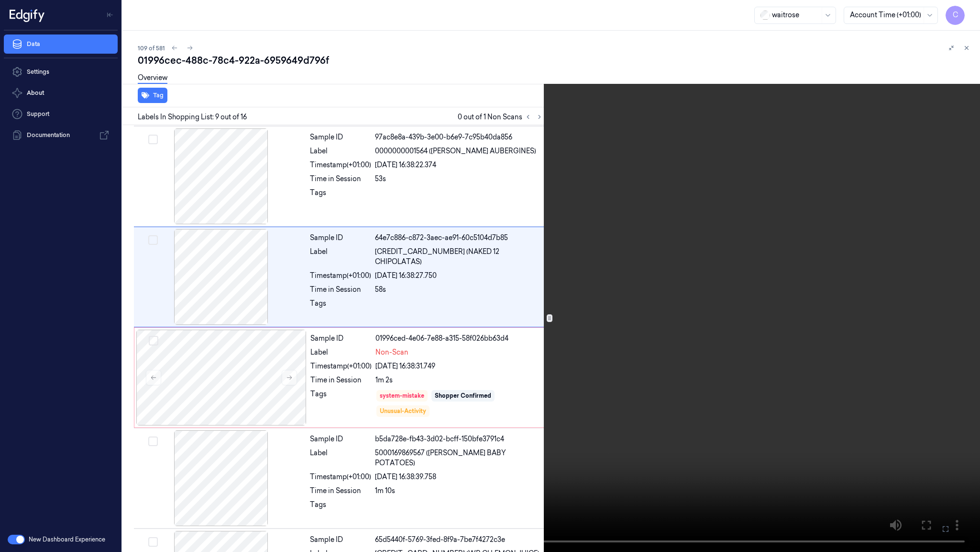 The image size is (980, 552). What do you see at coordinates (151, 48) in the screenshot?
I see `span: 109 of 581` at bounding box center [151, 48].